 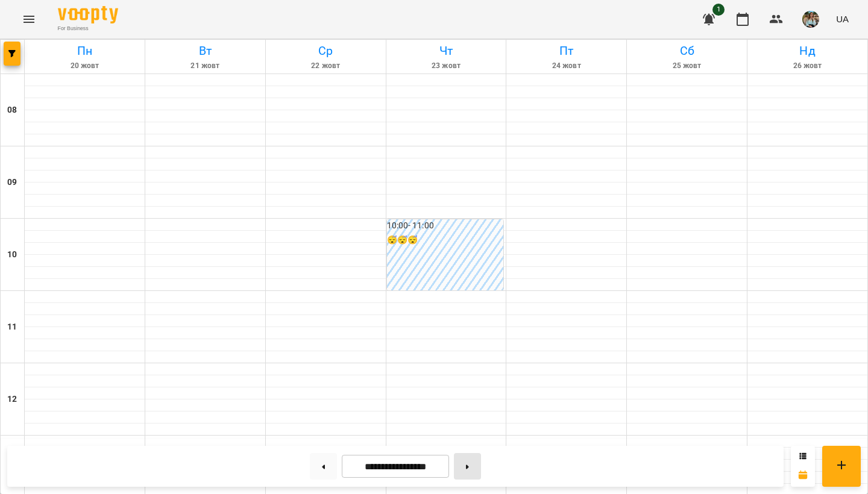 What do you see at coordinates (29, 19) in the screenshot?
I see `button: Menu` at bounding box center [29, 19].